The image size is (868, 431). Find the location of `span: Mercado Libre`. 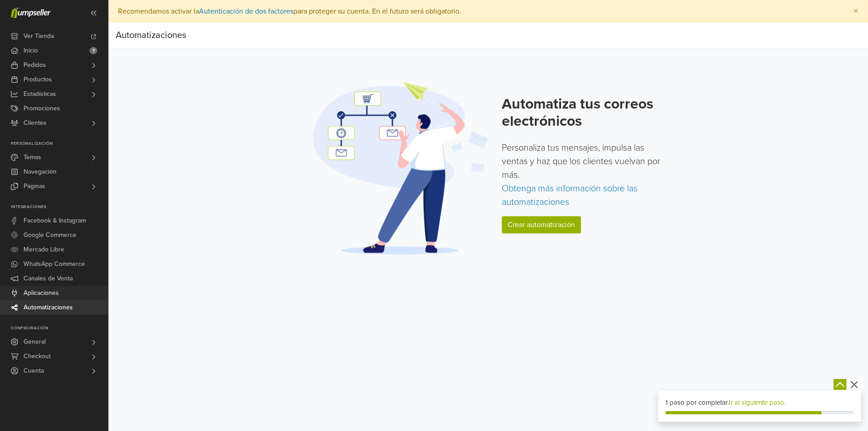

span: Mercado Libre is located at coordinates (44, 250).